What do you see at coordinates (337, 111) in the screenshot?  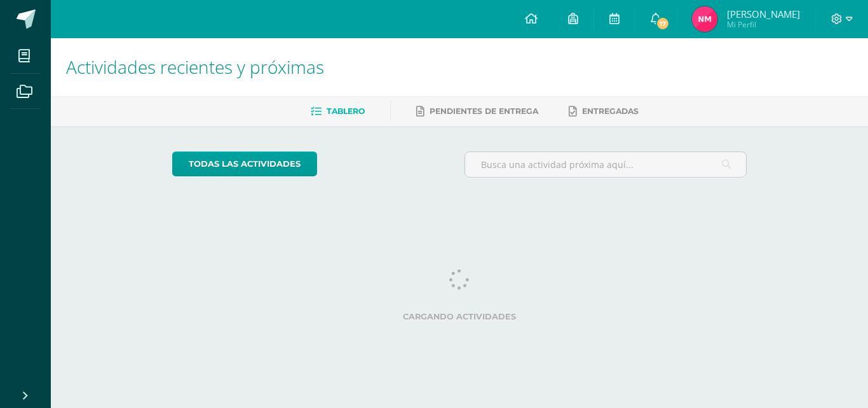 I see `a: Tablero` at bounding box center [337, 111].